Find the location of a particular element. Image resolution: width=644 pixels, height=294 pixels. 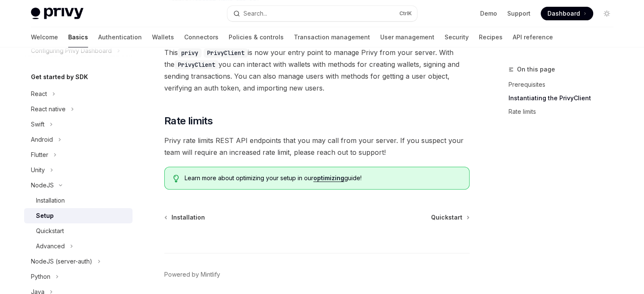

button: Toggle Flutter section is located at coordinates (78, 155).